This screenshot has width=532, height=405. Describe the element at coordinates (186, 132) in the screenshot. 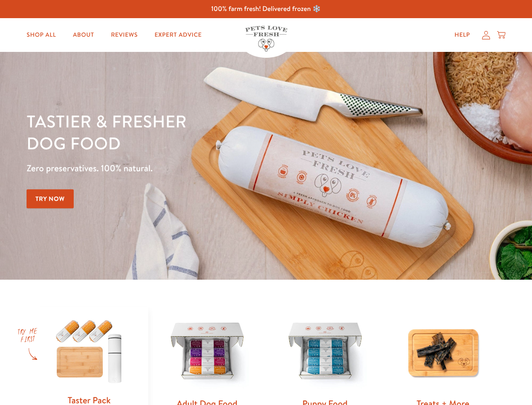

I see `h1: Tastier & fresher dog food` at that location.